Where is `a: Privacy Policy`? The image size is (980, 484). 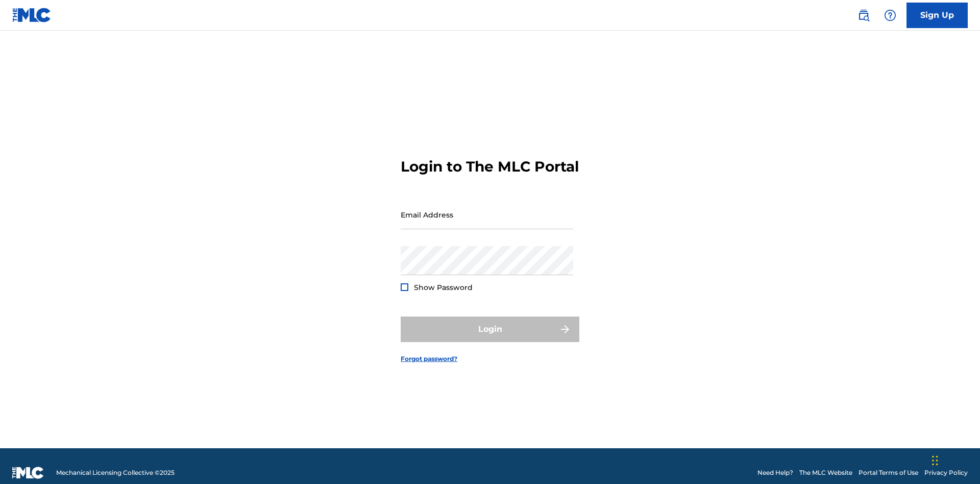
a: Privacy Policy is located at coordinates (946, 473).